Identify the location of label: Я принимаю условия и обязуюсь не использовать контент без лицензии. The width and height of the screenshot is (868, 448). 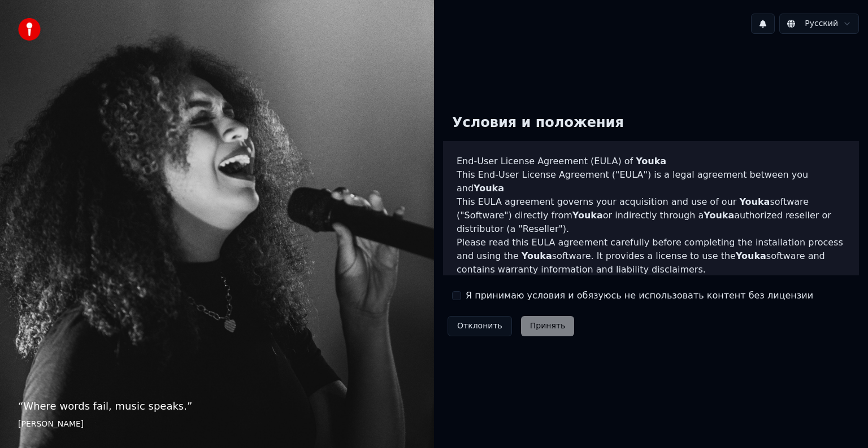
(639, 296).